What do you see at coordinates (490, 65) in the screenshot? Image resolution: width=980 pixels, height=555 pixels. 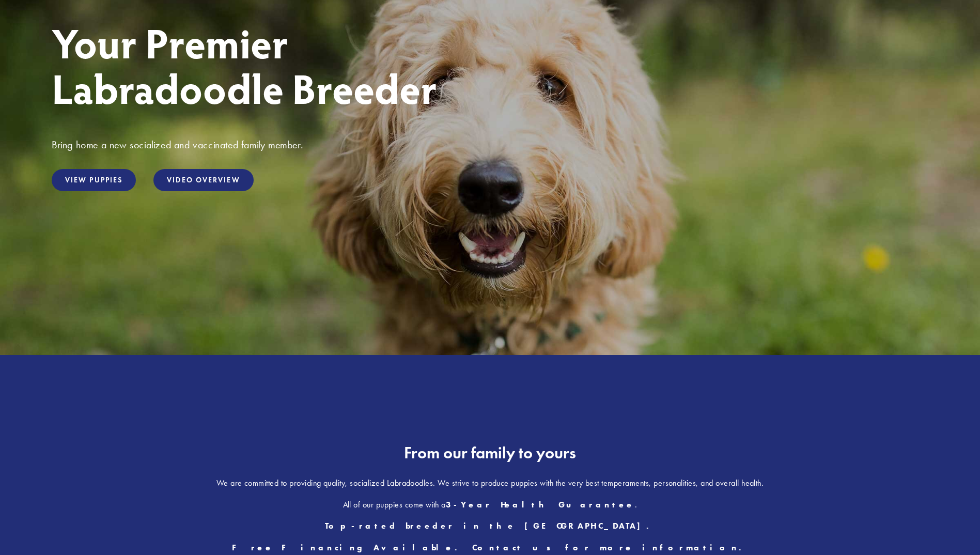 I see `h1: Your Premier Labradoodle Breeder` at bounding box center [490, 65].